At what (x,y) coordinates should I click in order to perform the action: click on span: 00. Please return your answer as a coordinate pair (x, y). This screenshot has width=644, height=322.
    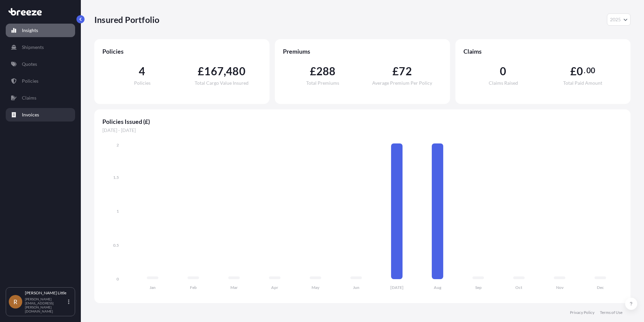
    Looking at the image, I should click on (591, 71).